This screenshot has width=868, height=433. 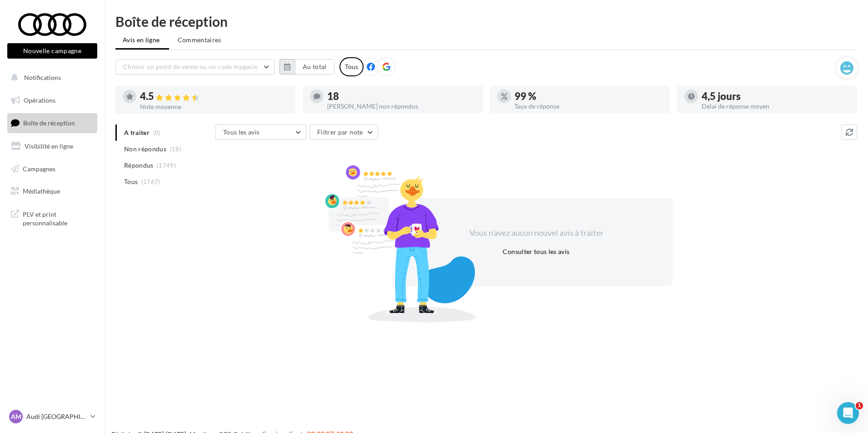 What do you see at coordinates (52, 169) in the screenshot?
I see `a: Campagnes` at bounding box center [52, 169].